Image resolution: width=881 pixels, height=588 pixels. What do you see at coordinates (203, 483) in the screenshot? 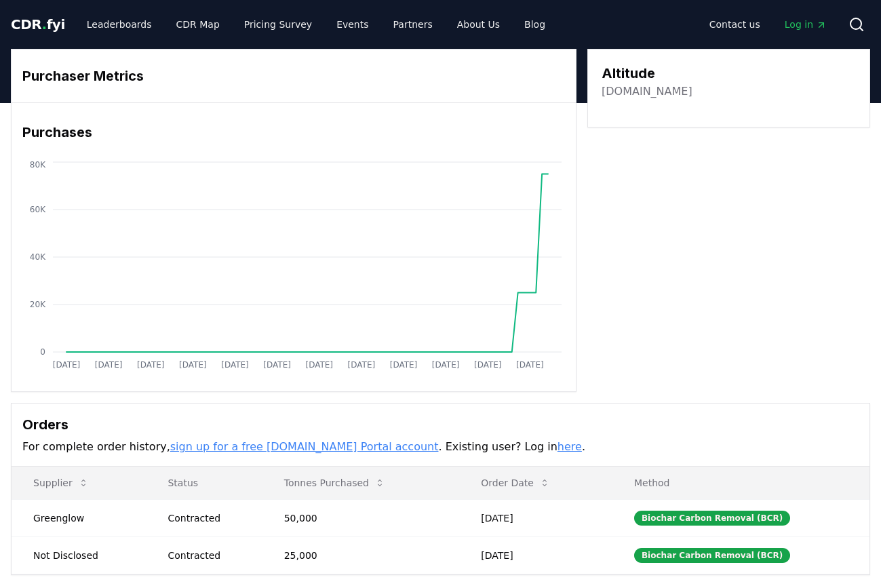
I see `p: Status` at bounding box center [203, 483].